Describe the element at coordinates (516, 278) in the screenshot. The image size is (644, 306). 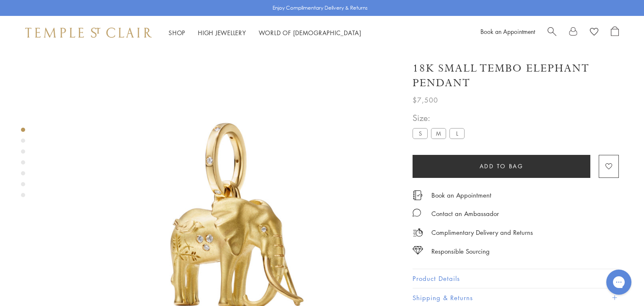
I see `button: Product Details` at that location.